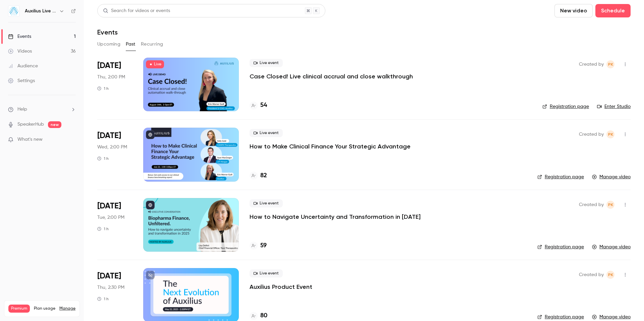  I want to click on span: Wed, 2:00 PM, so click(112, 147).